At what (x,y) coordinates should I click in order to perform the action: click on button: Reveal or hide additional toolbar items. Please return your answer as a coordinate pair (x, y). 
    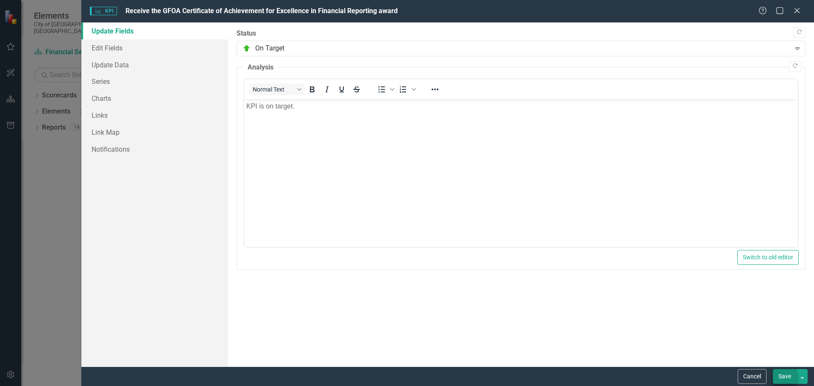
    Looking at the image, I should click on (435, 89).